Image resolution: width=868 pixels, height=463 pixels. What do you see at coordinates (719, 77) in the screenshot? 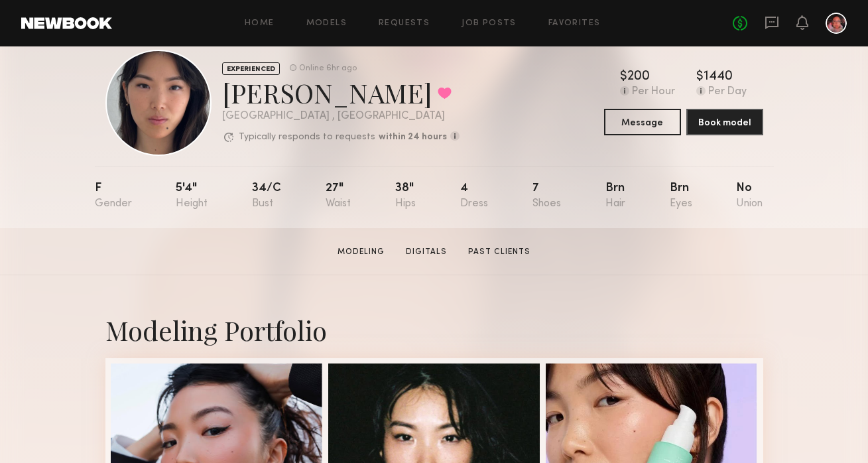
I see `div: 1440` at bounding box center [719, 77].